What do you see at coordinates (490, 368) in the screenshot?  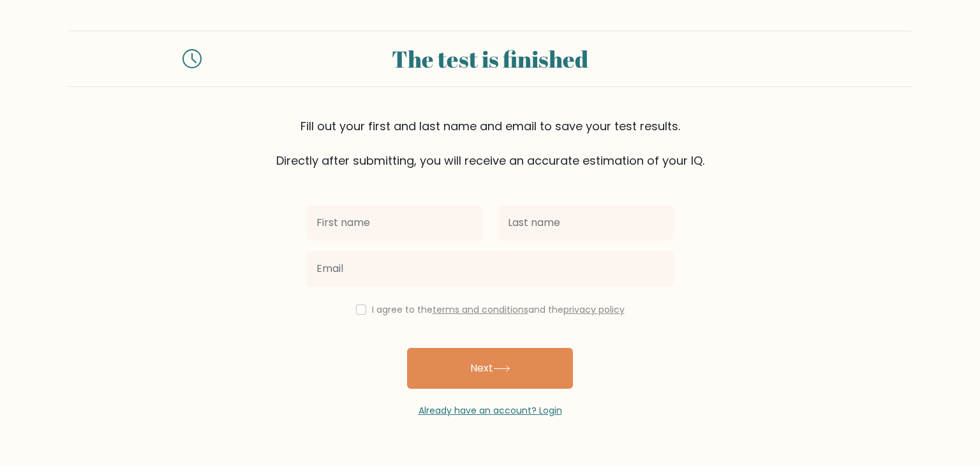 I see `button: Next` at bounding box center [490, 368].